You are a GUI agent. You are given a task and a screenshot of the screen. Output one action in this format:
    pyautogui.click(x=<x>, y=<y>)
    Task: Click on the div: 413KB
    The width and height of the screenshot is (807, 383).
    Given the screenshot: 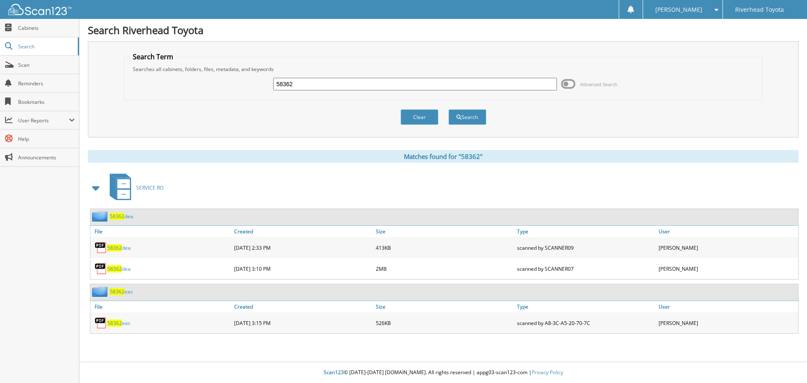 What is the action you would take?
    pyautogui.click(x=444, y=248)
    